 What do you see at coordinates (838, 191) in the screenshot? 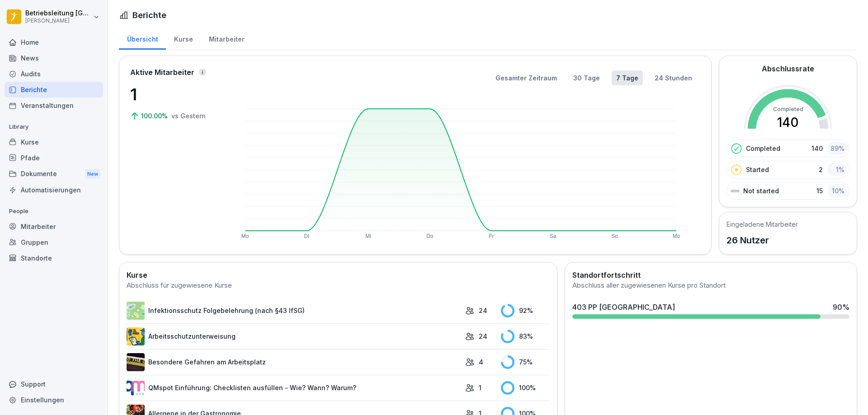
I see `div: 10 %` at bounding box center [838, 191].